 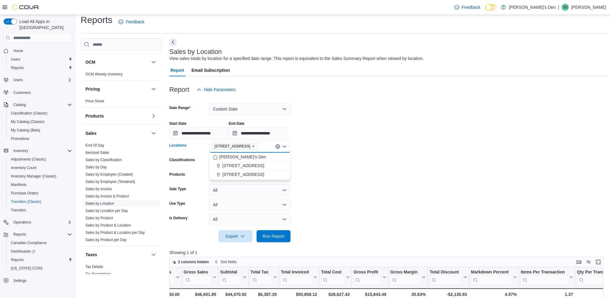 What do you see at coordinates (163, 272) in the screenshot?
I see `div: Gift Cards` at bounding box center [163, 272].